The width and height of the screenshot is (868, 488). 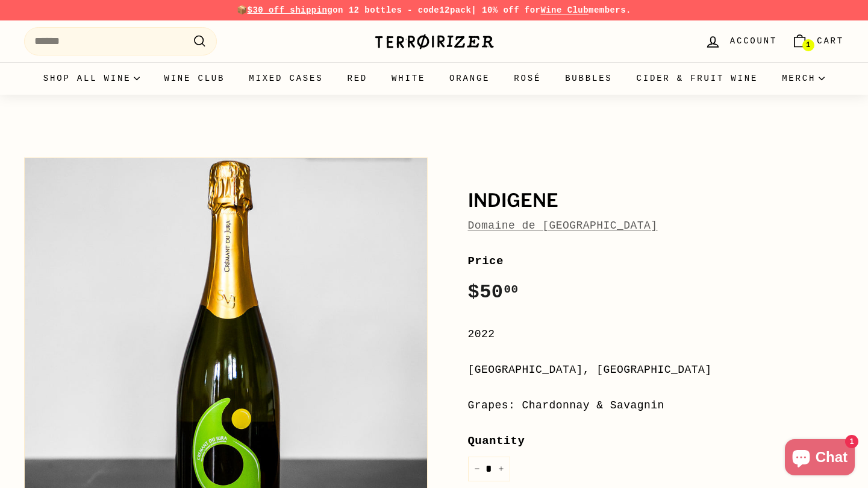 I want to click on h1: Indigene, so click(x=656, y=201).